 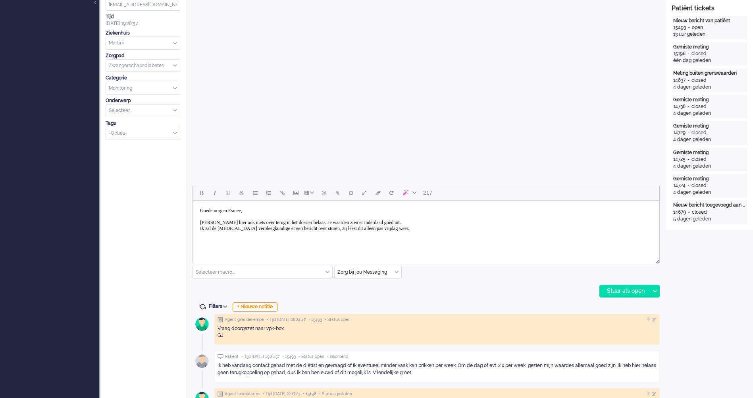 What do you see at coordinates (680, 54) in the screenshot?
I see `div: 15198` at bounding box center [680, 54].